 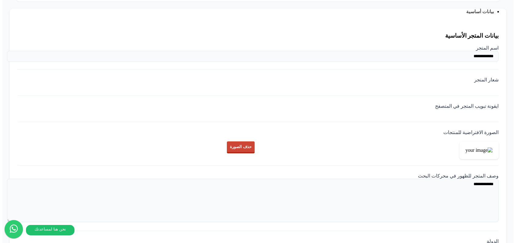 I want to click on button: حذف الصورة, so click(x=241, y=147).